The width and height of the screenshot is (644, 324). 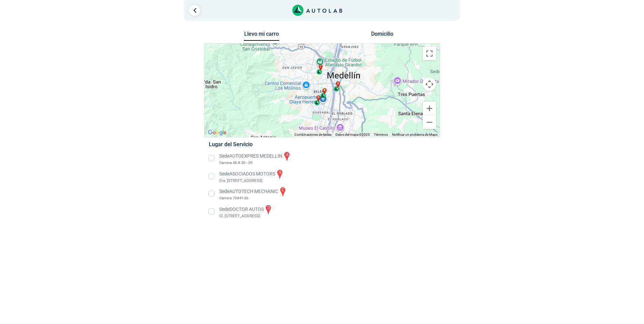 What do you see at coordinates (321, 144) in the screenshot?
I see `h5: Lugar del Servicio` at bounding box center [321, 144].